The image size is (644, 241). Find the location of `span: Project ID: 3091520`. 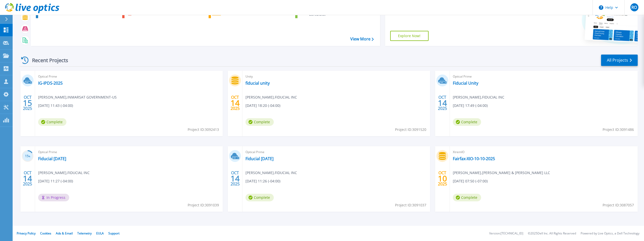

span: Project ID: 3091520 is located at coordinates (411, 130).